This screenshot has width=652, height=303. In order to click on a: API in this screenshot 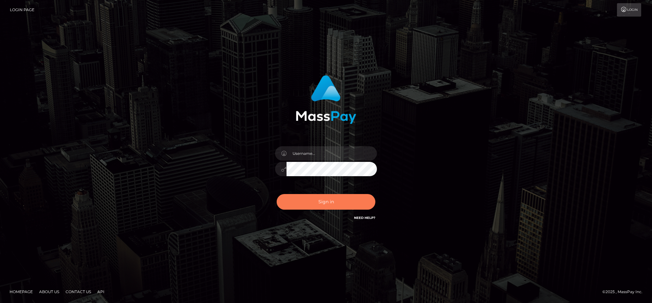, I will do `click(101, 291)`.